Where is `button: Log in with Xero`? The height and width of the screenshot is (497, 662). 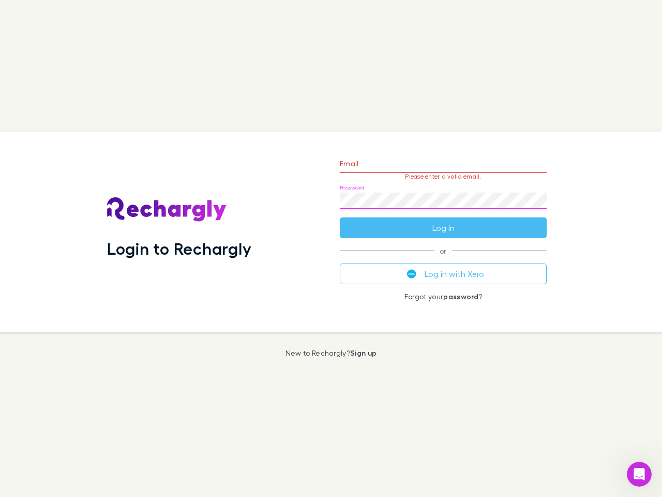 button: Log in with Xero is located at coordinates (443, 274).